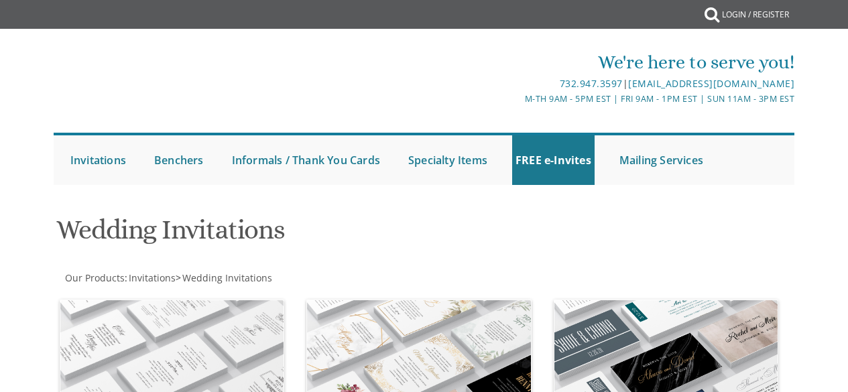 Image resolution: width=848 pixels, height=392 pixels. What do you see at coordinates (152, 277) in the screenshot?
I see `span: Invitations` at bounding box center [152, 277].